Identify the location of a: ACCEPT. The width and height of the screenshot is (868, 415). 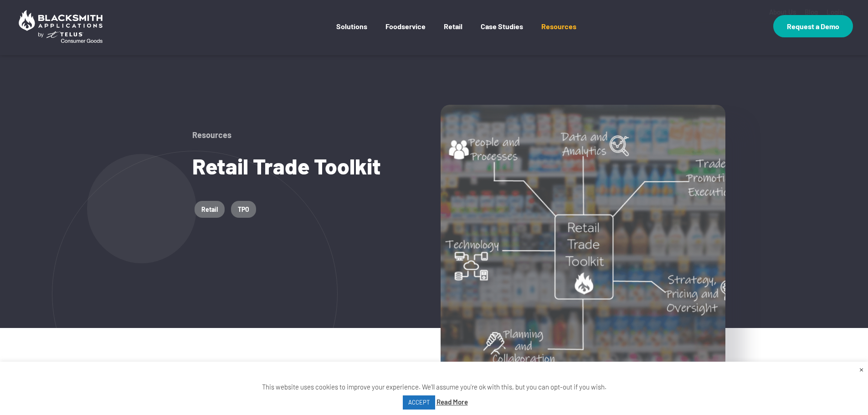
(419, 402).